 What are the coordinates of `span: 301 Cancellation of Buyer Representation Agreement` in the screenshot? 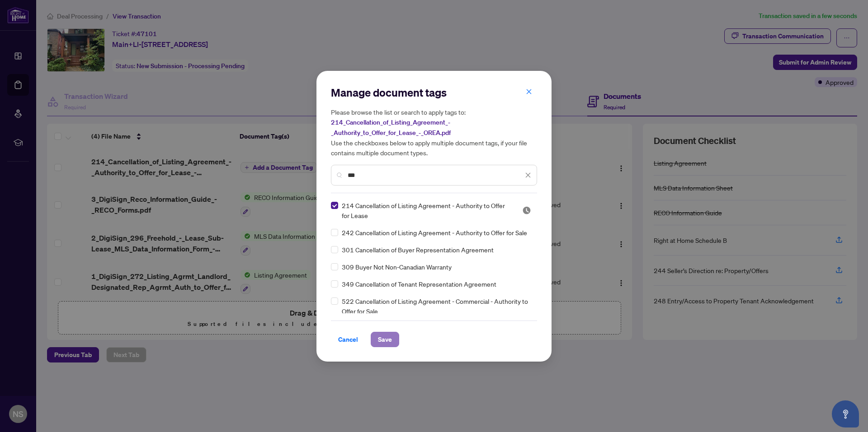 It's located at (418, 250).